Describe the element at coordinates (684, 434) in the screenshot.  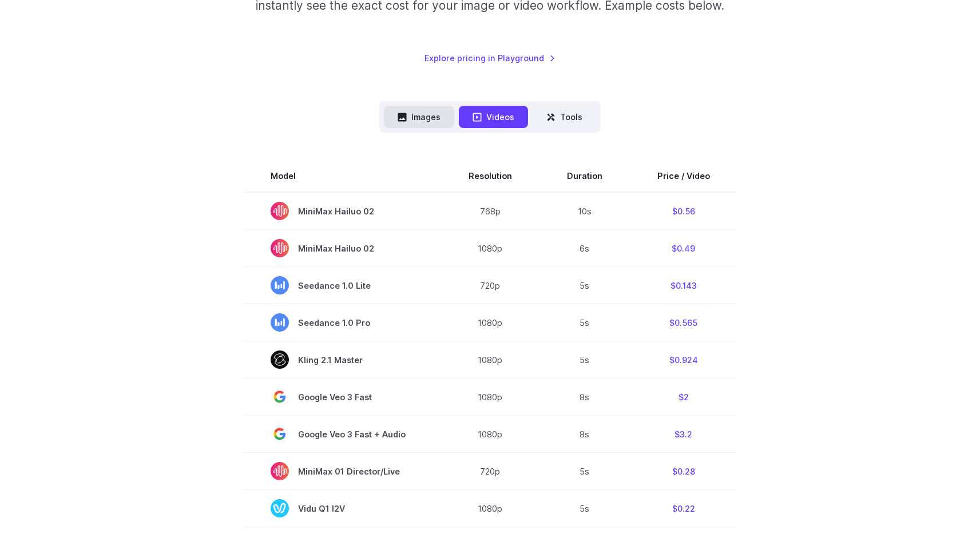
I see `td: $3.2` at that location.